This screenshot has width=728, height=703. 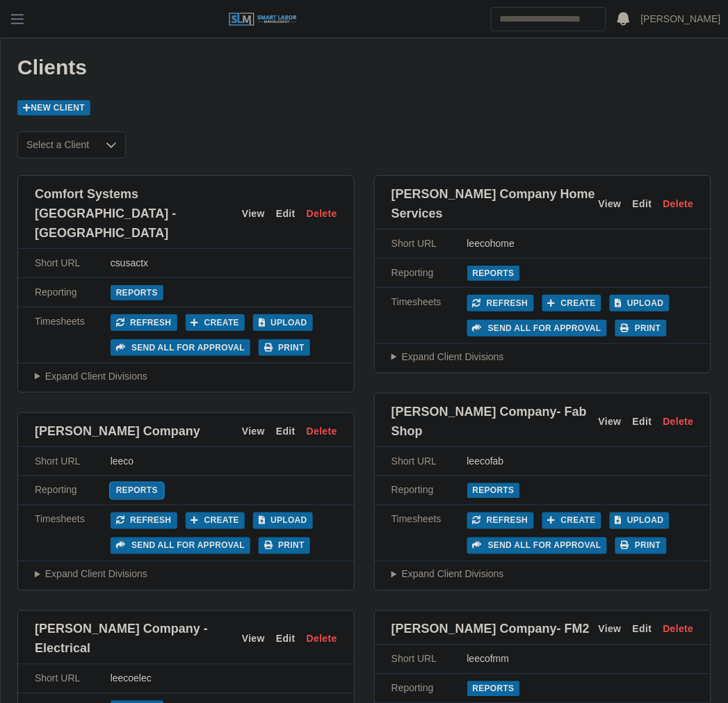 I want to click on h1: Clients, so click(x=364, y=68).